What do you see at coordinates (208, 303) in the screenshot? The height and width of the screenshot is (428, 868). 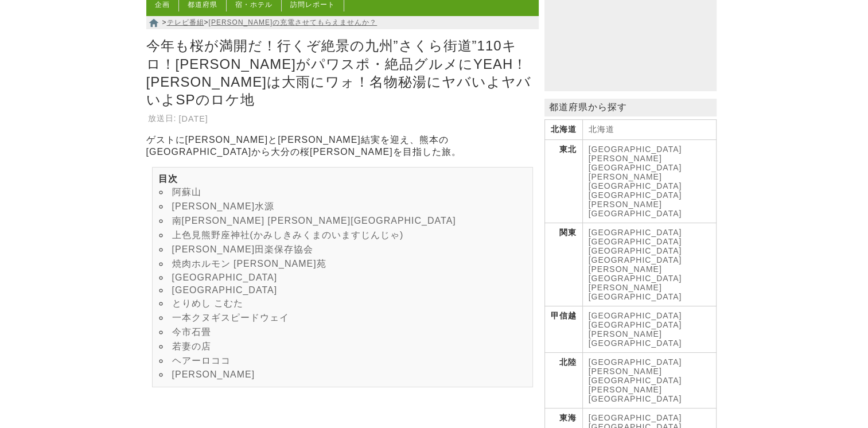 I see `a: とりめし こむた` at bounding box center [208, 303].